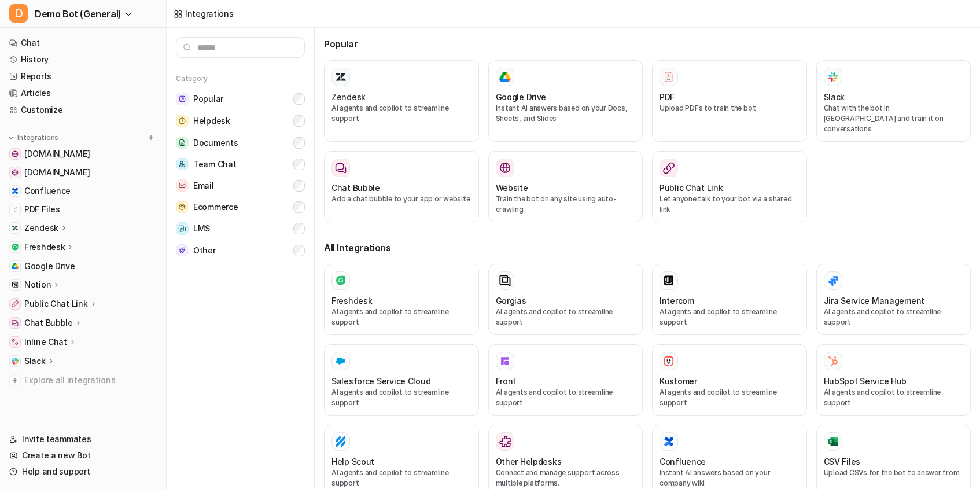 The height and width of the screenshot is (489, 980). What do you see at coordinates (842, 461) in the screenshot?
I see `h3: CSV Files` at bounding box center [842, 461].